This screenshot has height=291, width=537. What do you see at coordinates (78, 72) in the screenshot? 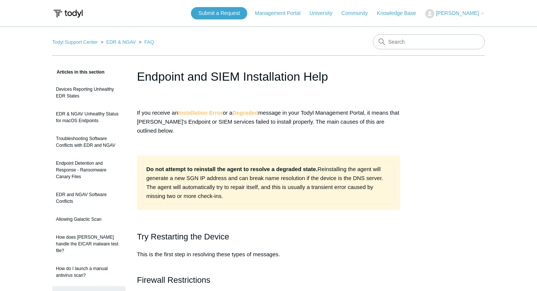
I see `span: Articles in this section` at bounding box center [78, 72].